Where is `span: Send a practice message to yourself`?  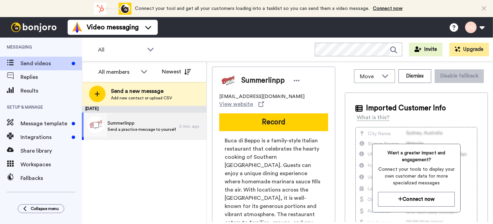
span: Send a practice message to yourself is located at coordinates (142, 129).